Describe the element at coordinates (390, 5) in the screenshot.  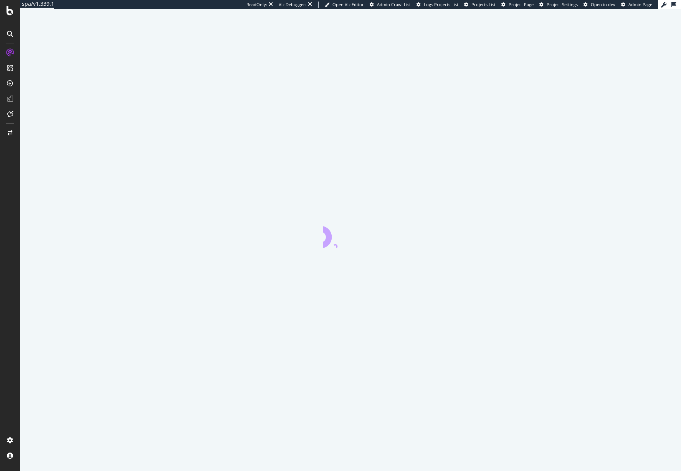
I see `a: Admin Crawl List` at that location.